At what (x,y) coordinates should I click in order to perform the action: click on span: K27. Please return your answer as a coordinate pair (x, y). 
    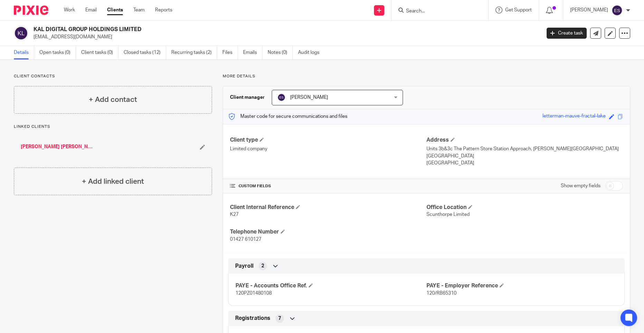
    Looking at the image, I should click on (234, 214).